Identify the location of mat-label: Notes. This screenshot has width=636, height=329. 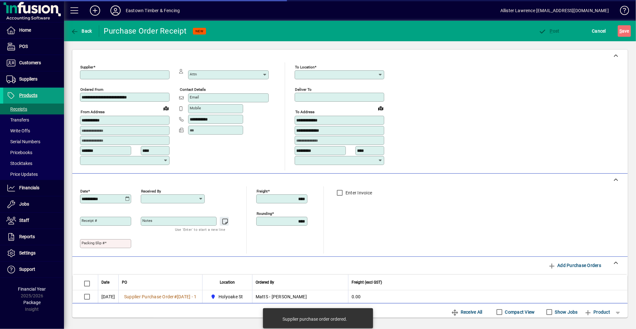
(147, 221).